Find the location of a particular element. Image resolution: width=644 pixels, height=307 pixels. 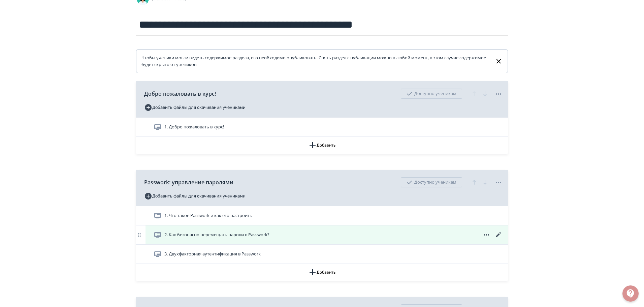

span: 2. Как безопасно перемещать пароли в Passwork? is located at coordinates (217, 235).